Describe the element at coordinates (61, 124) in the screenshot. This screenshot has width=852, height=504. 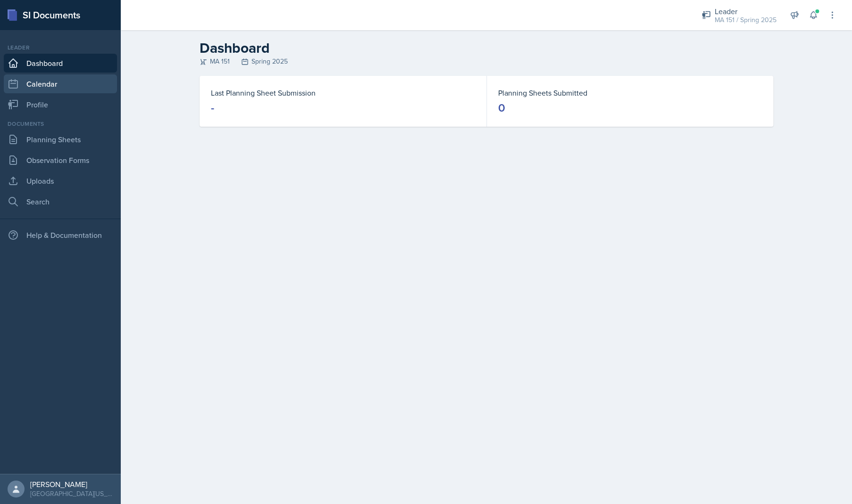
I see `div: Documents` at that location.